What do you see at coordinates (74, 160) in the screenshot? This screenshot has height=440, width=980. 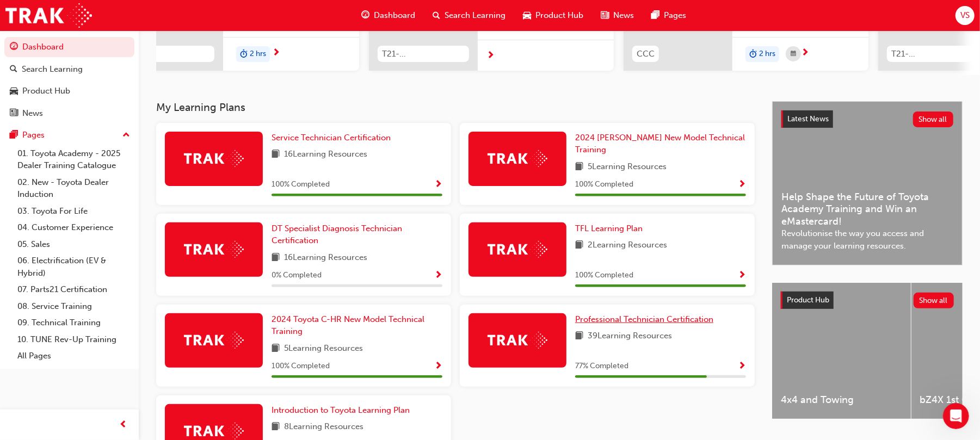 I see `a: 01. Toyota Academy - 2025 Dealer Training Catalogue` at bounding box center [74, 160].